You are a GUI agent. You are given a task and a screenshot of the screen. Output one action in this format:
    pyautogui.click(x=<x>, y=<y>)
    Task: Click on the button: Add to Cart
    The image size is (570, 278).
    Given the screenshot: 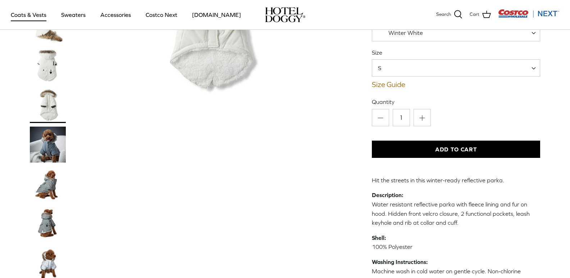 What is the action you would take?
    pyautogui.click(x=456, y=149)
    